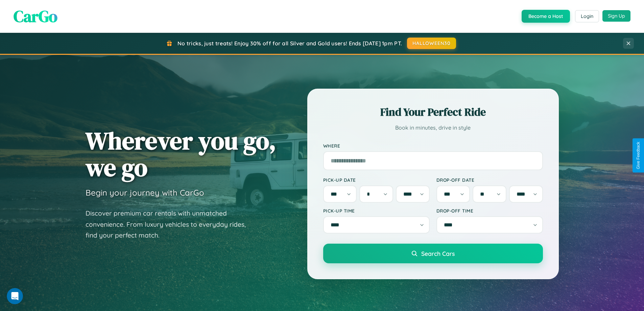  I want to click on p: Book in minutes, drive in style, so click(433, 127).